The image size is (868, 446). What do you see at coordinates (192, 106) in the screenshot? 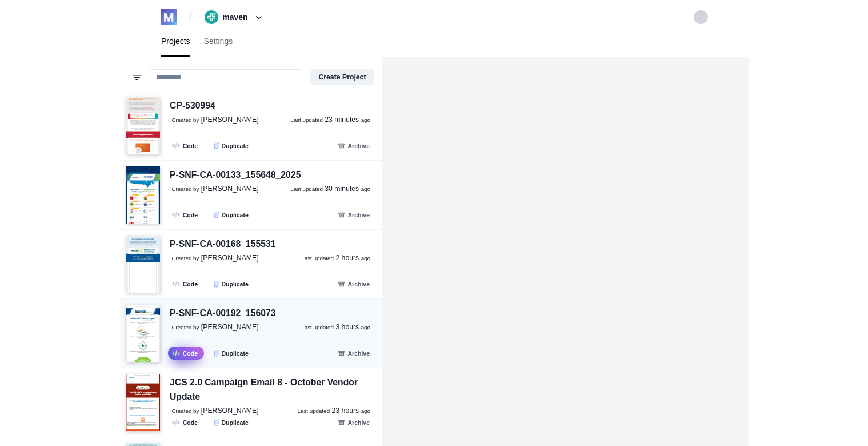
I see `div: CP-530994` at bounding box center [192, 106].